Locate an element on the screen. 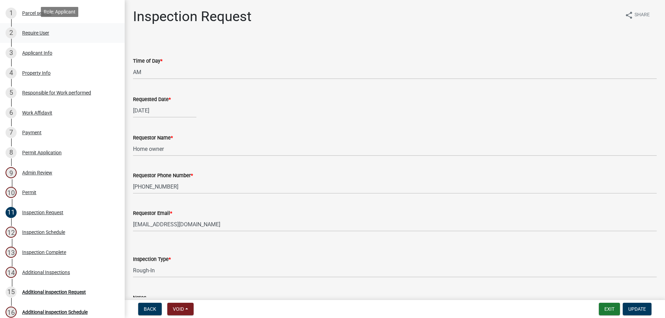 The height and width of the screenshot is (318, 665). div: Applicant Info is located at coordinates (37, 53).